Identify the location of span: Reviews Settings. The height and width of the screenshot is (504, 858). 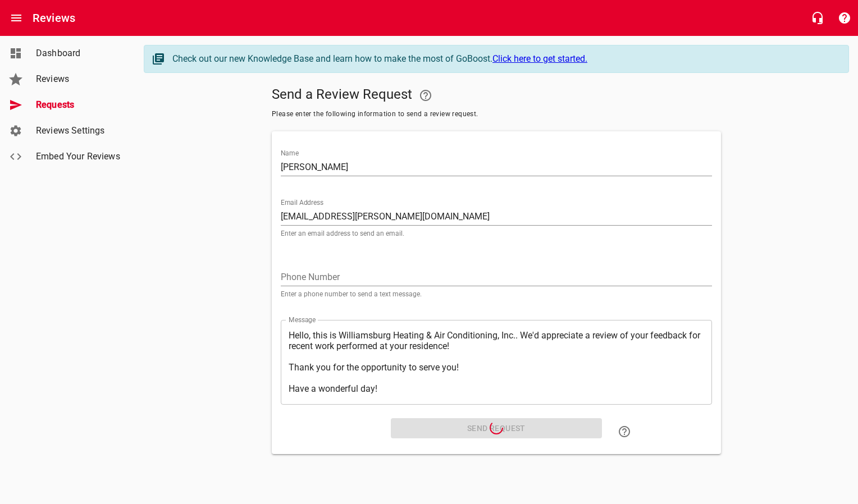
(79, 131).